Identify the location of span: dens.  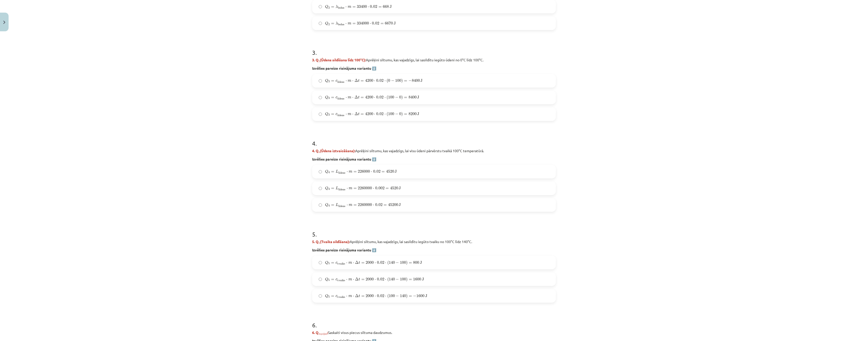
(342, 207).